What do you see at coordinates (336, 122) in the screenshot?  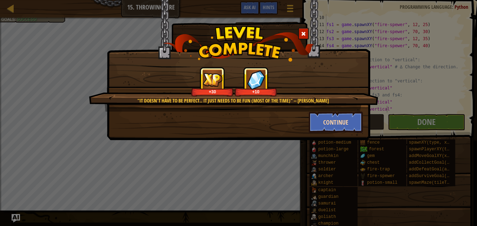 I see `button: Continue` at bounding box center [336, 122].